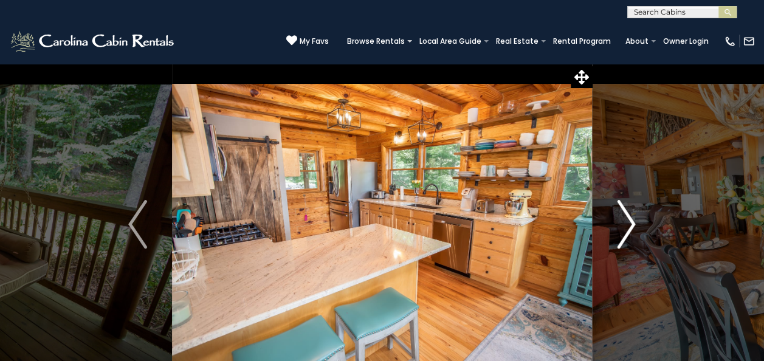  What do you see at coordinates (686, 41) in the screenshot?
I see `a: Owner Login` at bounding box center [686, 41].